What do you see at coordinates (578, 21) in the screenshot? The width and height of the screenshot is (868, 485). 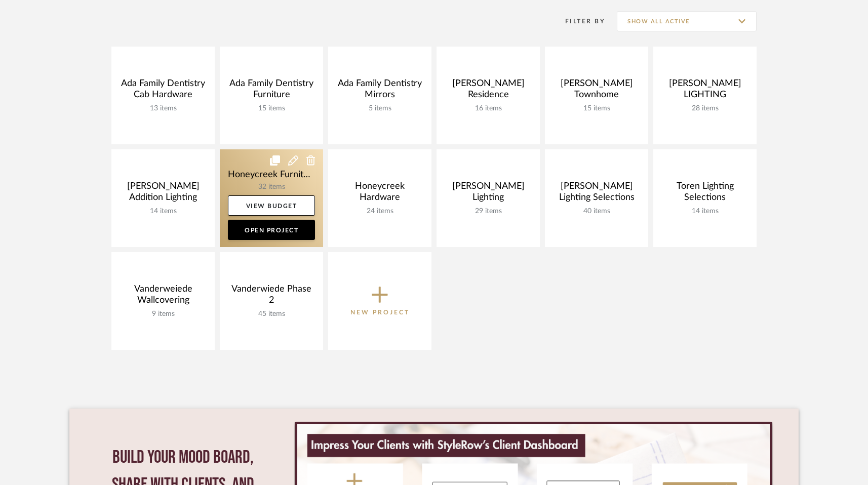 I see `div: Filter By` at bounding box center [578, 21].